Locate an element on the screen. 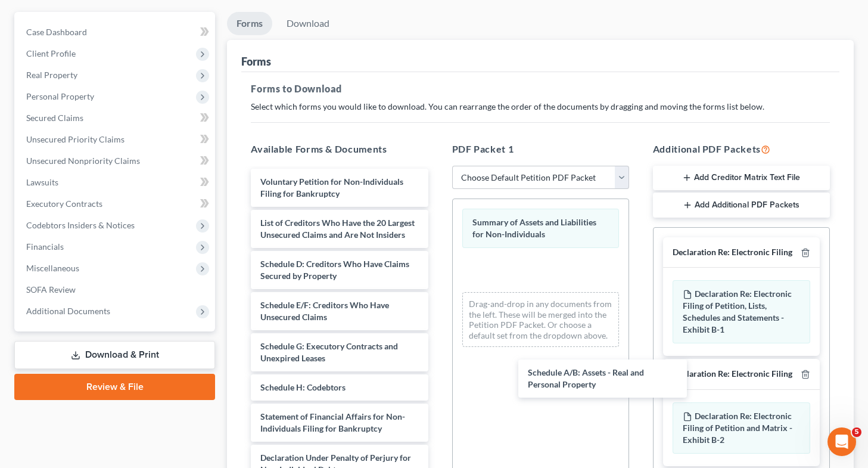  span: Voluntary Petition for Non-Individuals Filing for Bankruptcy is located at coordinates (332, 187).